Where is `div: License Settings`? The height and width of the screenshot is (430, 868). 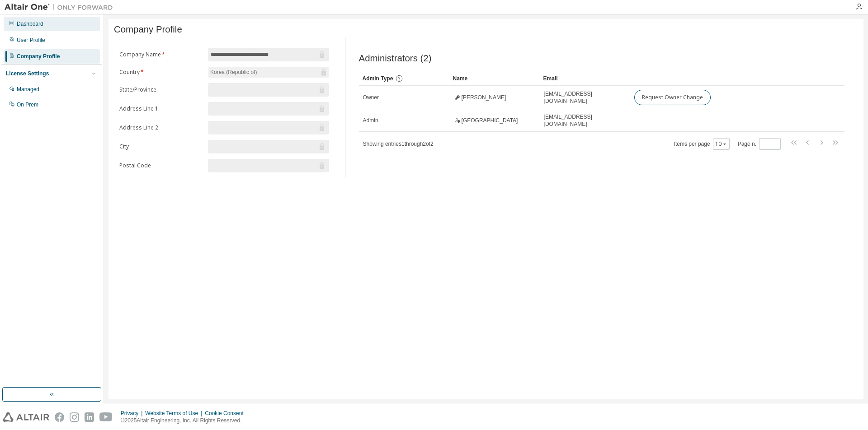
div: License Settings is located at coordinates (27, 74).